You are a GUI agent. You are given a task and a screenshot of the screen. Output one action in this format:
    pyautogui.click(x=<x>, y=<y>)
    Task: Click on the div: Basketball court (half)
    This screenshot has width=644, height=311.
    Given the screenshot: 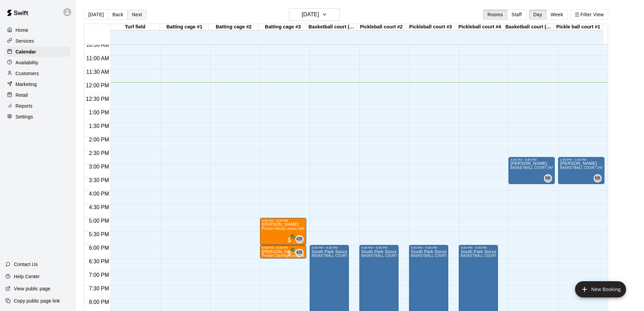 What is the action you would take?
    pyautogui.click(x=529, y=27)
    